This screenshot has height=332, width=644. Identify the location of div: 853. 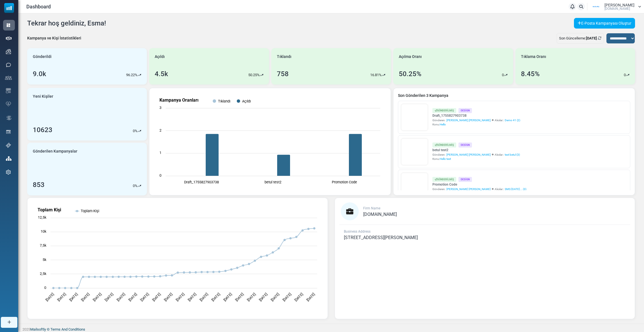
(39, 185).